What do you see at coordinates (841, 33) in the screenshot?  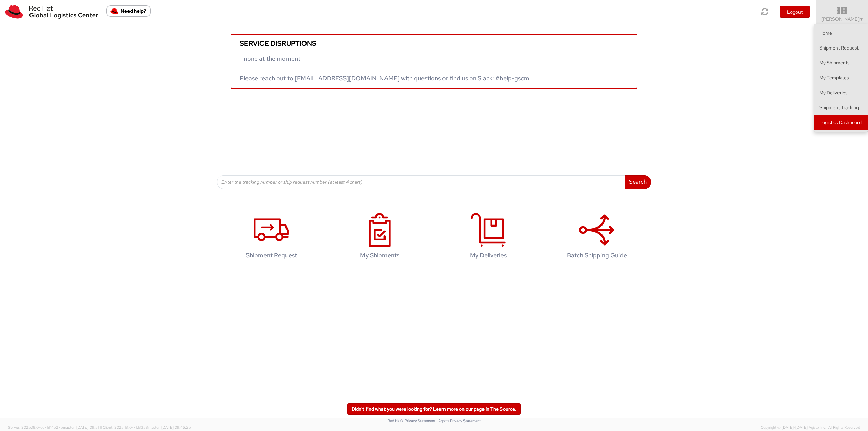 I see `a: Home` at bounding box center [841, 33].